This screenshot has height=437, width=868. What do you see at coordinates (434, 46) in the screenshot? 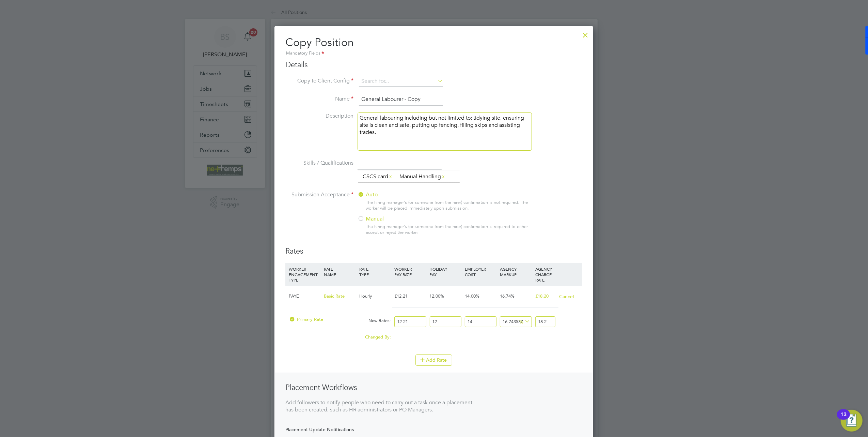
I see `h2: Copy Position` at bounding box center [434, 46].